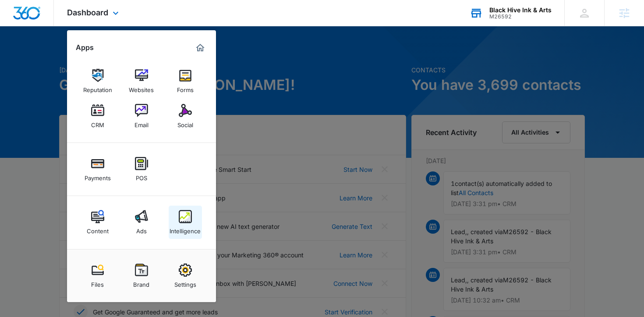 The image size is (644, 317). Describe the element at coordinates (200, 48) in the screenshot. I see `a: Marketing 360® Dashboard` at that location.